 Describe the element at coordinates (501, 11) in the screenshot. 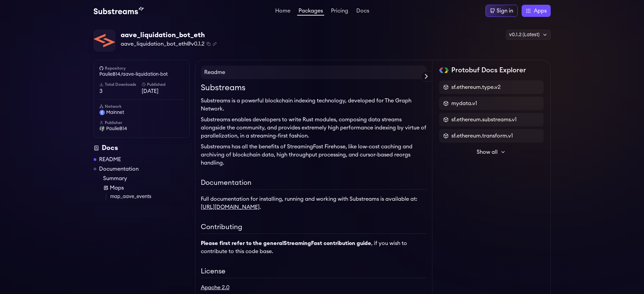

I see `a: Sign in` at that location.